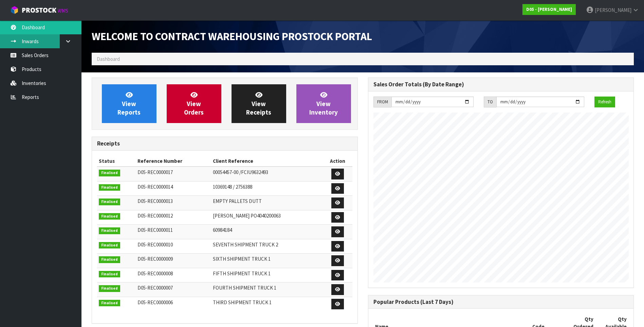 This screenshot has height=327, width=644. Describe the element at coordinates (233, 186) in the screenshot. I see `span: 10369148 / 2756388` at that location.